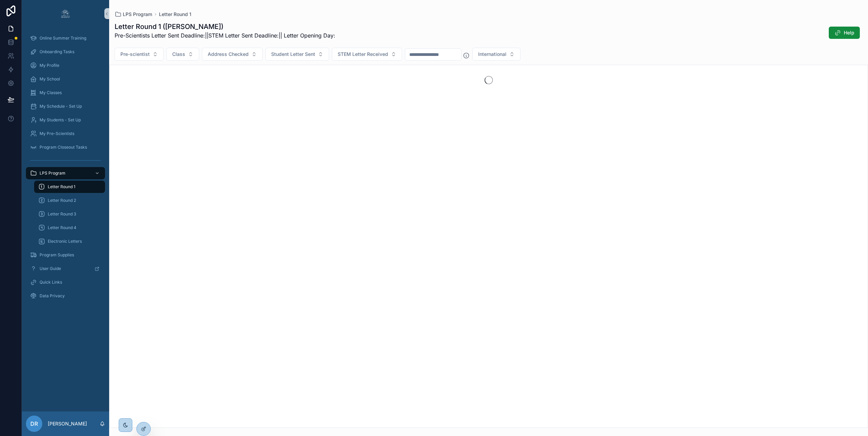  What do you see at coordinates (52, 296) in the screenshot?
I see `span: Data Privacy` at bounding box center [52, 296].